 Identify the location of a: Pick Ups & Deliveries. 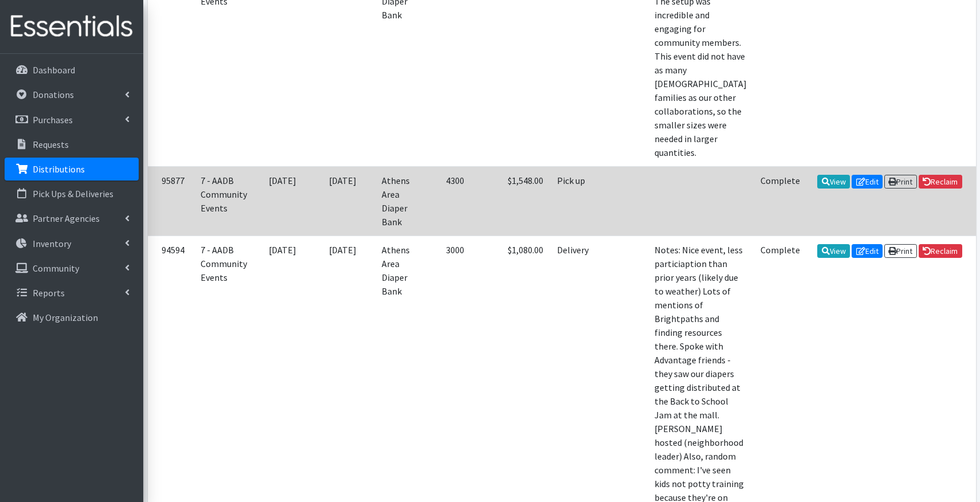
(72, 193).